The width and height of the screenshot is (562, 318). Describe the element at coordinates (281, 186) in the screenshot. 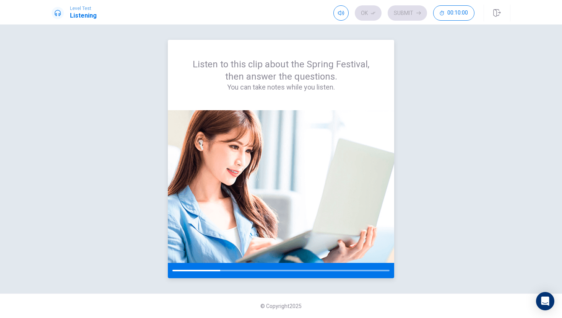

I see `img: passage image` at that location.